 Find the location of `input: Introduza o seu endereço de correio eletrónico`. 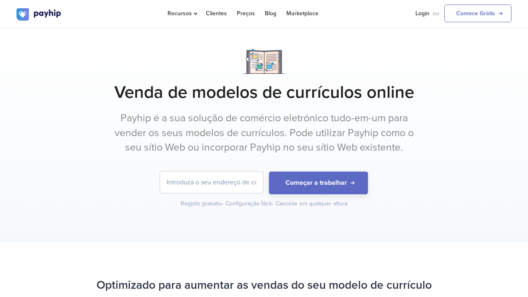

input: Introduza o seu endereço de correio eletrónico is located at coordinates (212, 182).